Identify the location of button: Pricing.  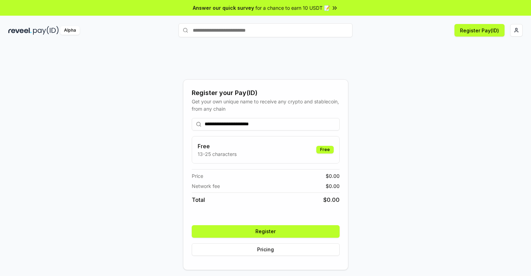
(265, 249).